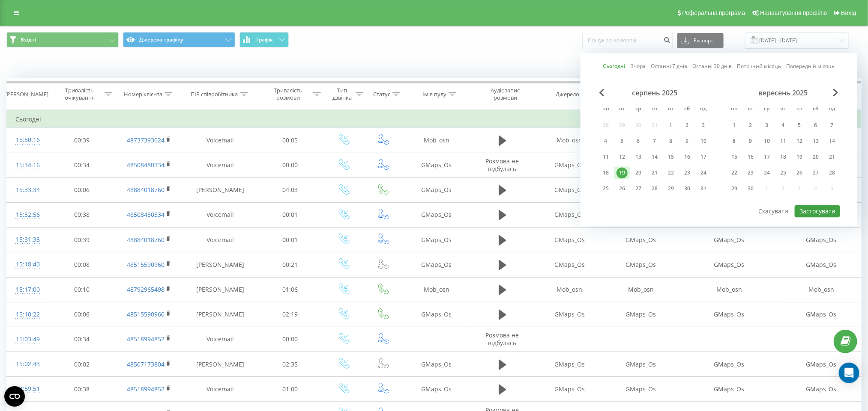 This screenshot has height=411, width=868. What do you see at coordinates (28, 239) in the screenshot?
I see `div: 15:31:38` at bounding box center [28, 239].